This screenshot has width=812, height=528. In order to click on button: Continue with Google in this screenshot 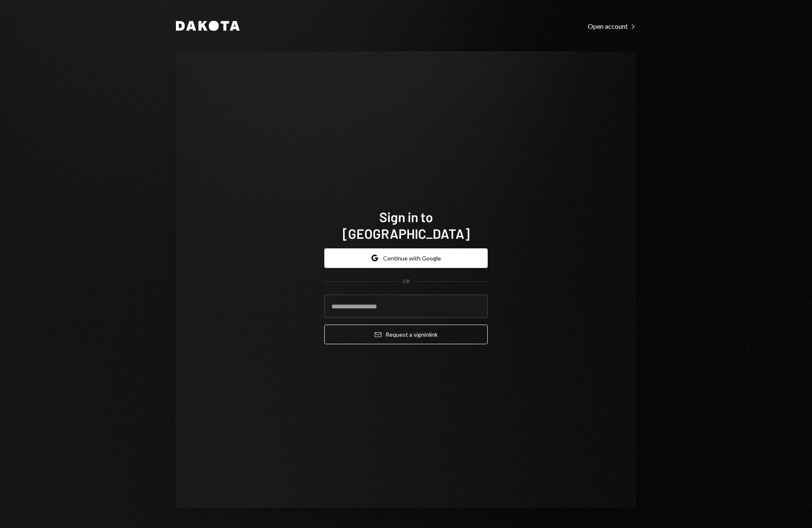, I will do `click(406, 258)`.